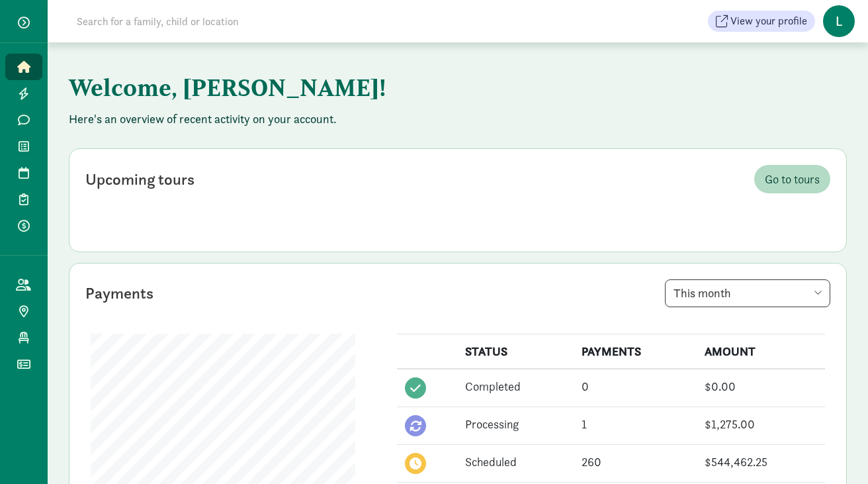 Image resolution: width=868 pixels, height=484 pixels. Describe the element at coordinates (761, 385) in the screenshot. I see `div: $0.00` at that location.